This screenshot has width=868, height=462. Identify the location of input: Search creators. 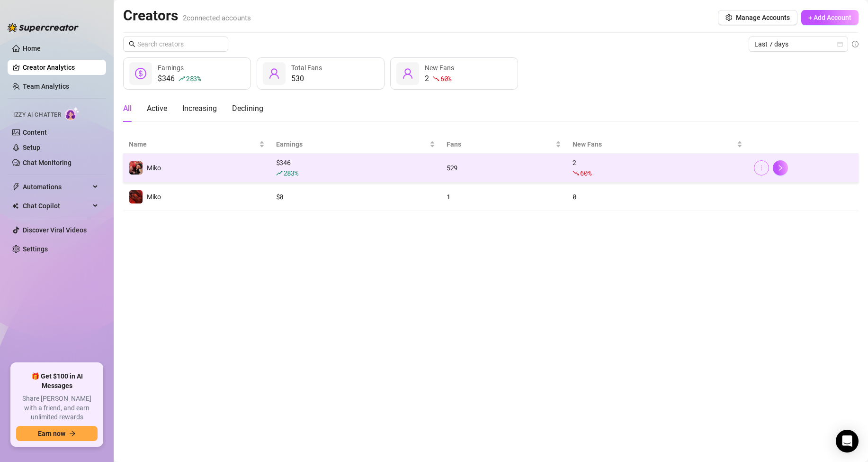
(176, 44).